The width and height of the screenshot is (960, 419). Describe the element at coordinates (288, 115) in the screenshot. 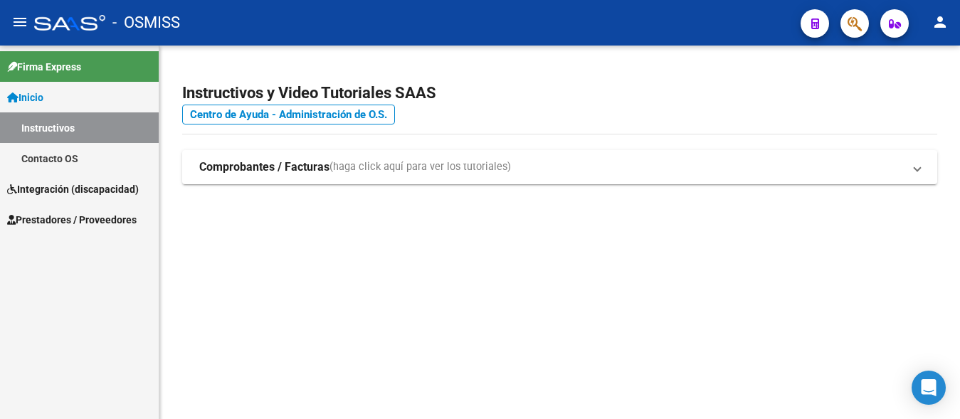

I see `a: Centro de Ayuda - Administración de O.S.` at that location.